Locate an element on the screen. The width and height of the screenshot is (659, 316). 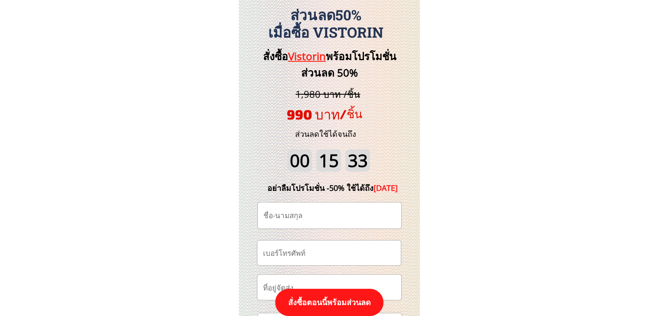
span: 1,980 บาท /ชิ้น is located at coordinates (327, 94).